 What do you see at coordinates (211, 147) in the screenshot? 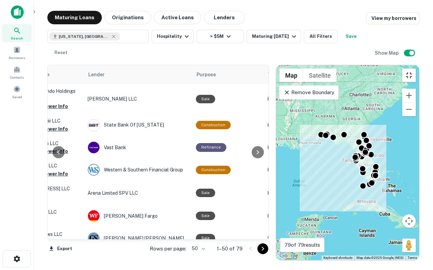
I see `div: This loan purpose was for refinancing` at bounding box center [211, 147].